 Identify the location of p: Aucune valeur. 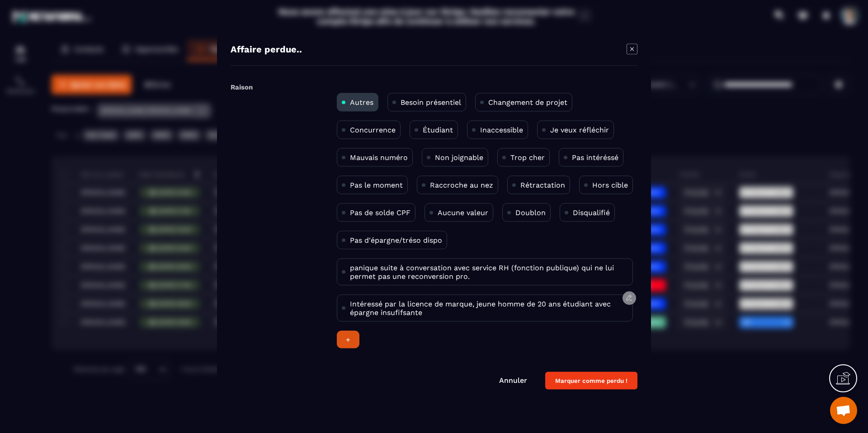
(463, 212).